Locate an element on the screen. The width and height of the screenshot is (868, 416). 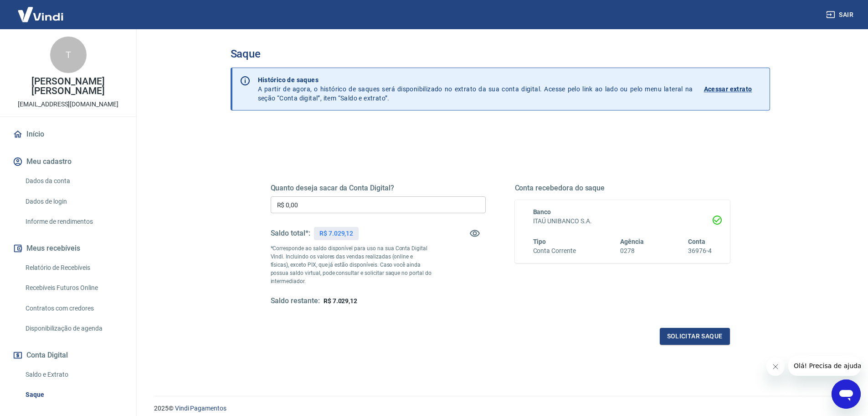
h3: Saque is located at coordinates (500, 54).